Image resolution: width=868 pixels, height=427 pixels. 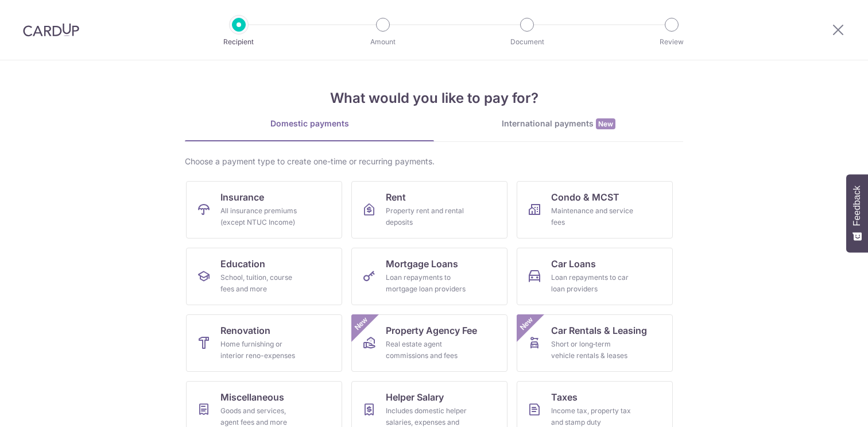 What do you see at coordinates (261, 216) in the screenshot?
I see `div: All insurance premiums (except NTUC Income)` at bounding box center [261, 216].